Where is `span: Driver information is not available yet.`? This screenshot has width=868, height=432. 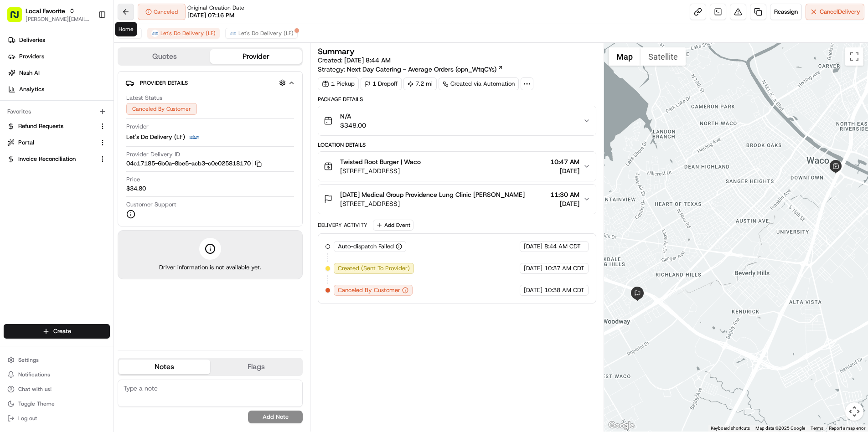
span: Driver information is not available yet. is located at coordinates (210, 268).